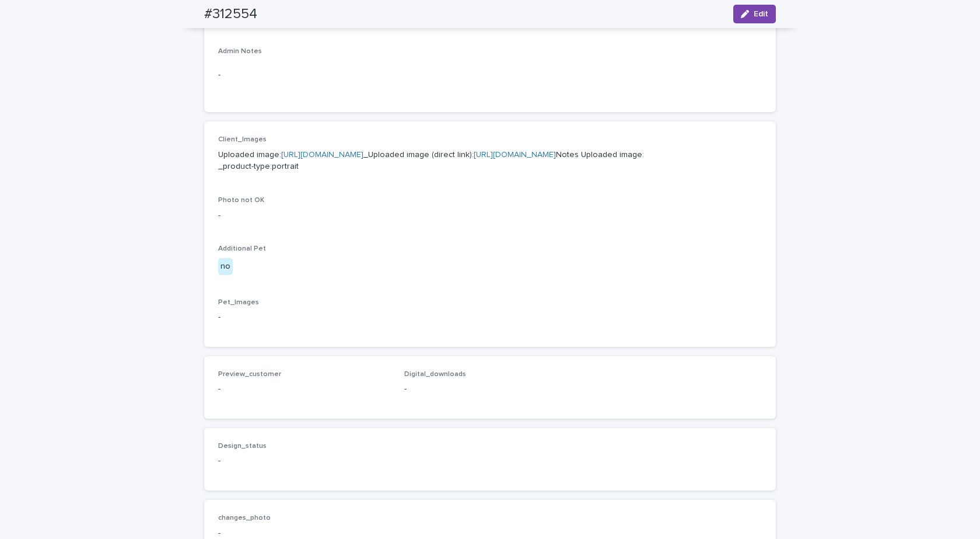  What do you see at coordinates (754, 14) in the screenshot?
I see `button: Edit` at bounding box center [754, 14].